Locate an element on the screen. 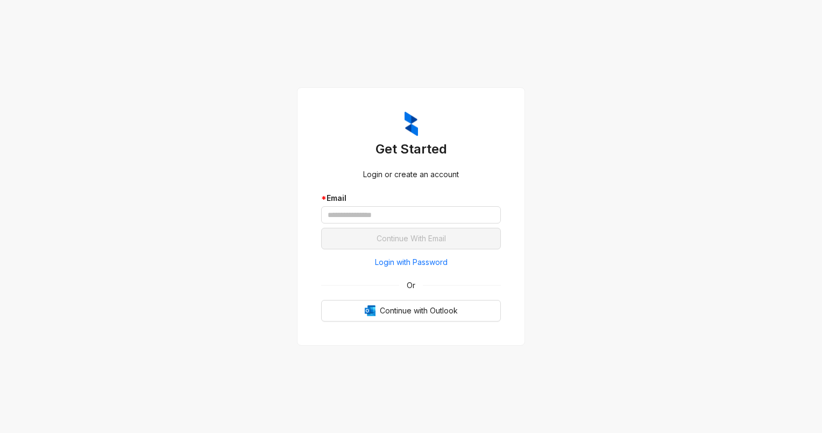 The image size is (822, 433). div: Login or create an account is located at coordinates (411, 174).